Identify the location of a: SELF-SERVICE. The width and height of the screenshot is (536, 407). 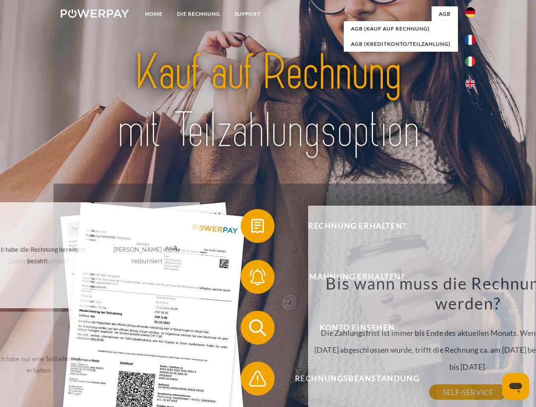
(467, 392).